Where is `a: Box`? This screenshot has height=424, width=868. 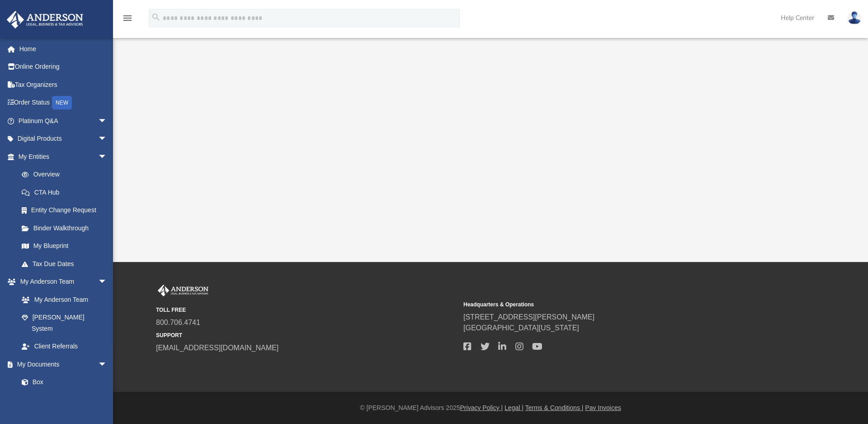
a: Box is located at coordinates (62, 382).